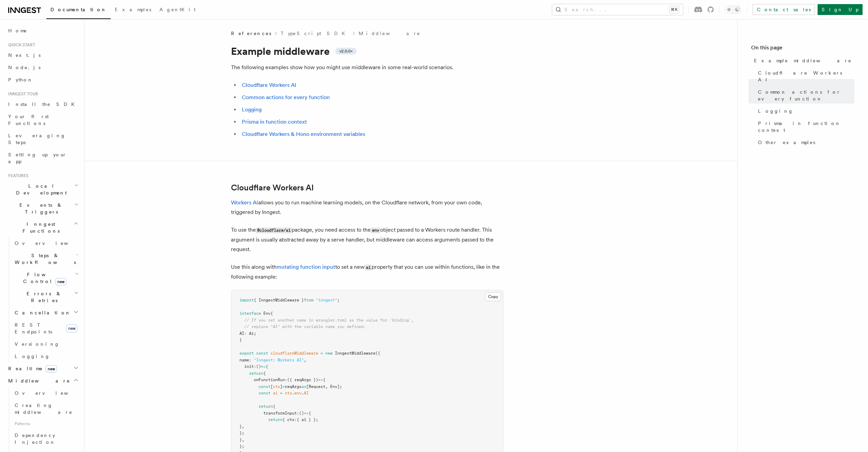 The image size is (868, 452). I want to click on p: To use the package, you need access to the object passed to a Workers route handler. This argumen..., so click(367, 239).